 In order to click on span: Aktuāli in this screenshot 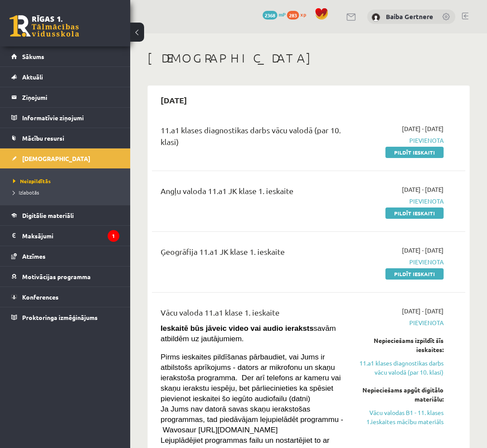, I will do `click(32, 77)`.